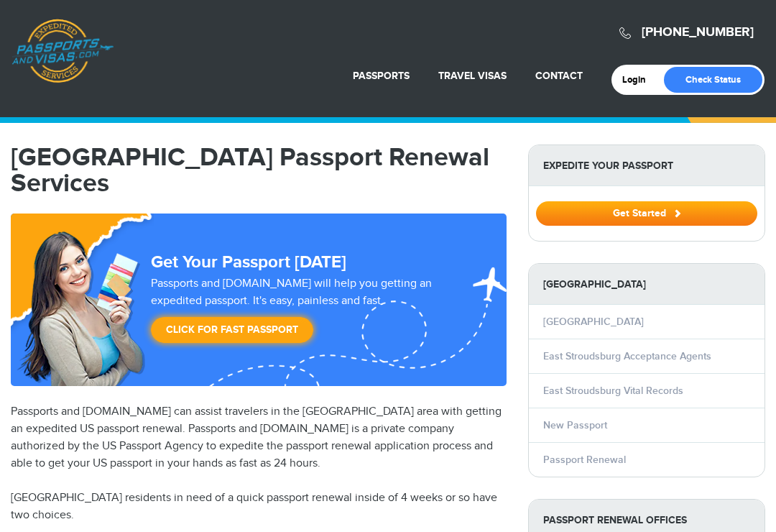 The width and height of the screenshot is (776, 532). I want to click on a: Passport Renewal, so click(584, 459).